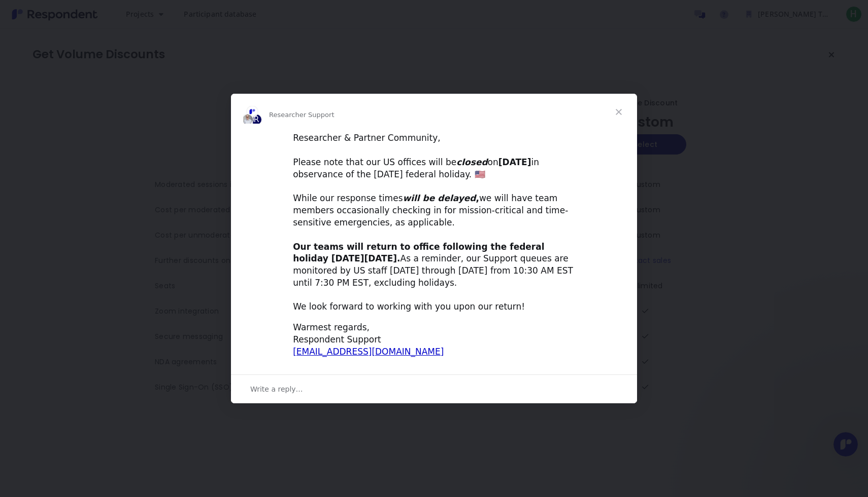 This screenshot has width=868, height=497. I want to click on img: Justin avatar, so click(247, 119).